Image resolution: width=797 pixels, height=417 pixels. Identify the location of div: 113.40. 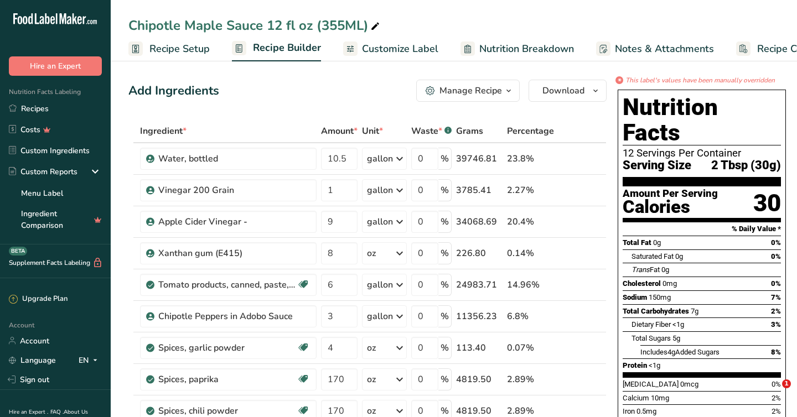
(479, 348).